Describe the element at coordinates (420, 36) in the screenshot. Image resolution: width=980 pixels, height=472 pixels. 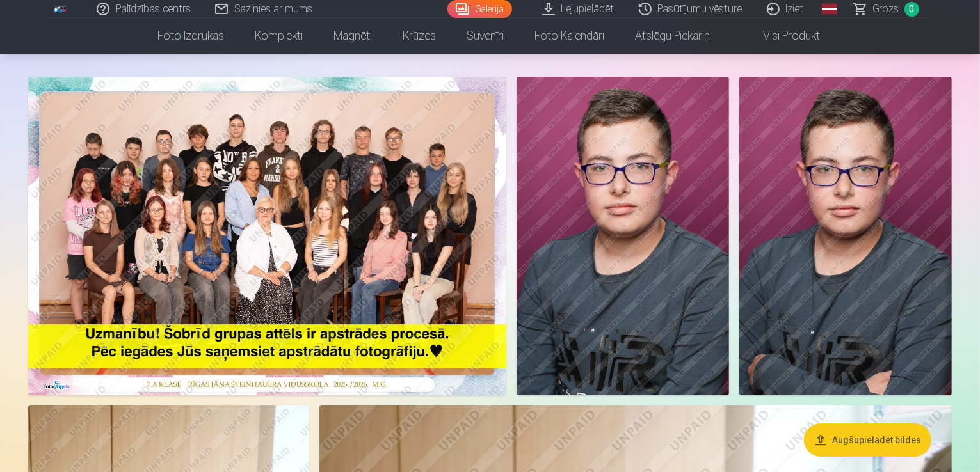
I see `a: Krūzes` at that location.